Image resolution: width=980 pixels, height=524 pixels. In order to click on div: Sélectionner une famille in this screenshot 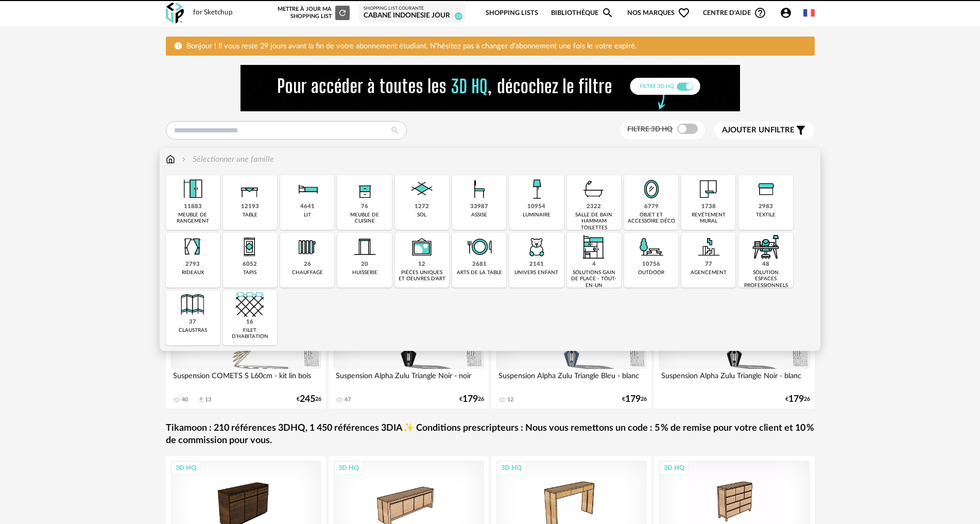, I will do `click(227, 159)`.